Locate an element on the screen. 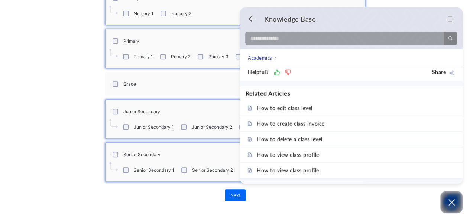 The height and width of the screenshot is (217, 470). span: Like is located at coordinates (277, 72).